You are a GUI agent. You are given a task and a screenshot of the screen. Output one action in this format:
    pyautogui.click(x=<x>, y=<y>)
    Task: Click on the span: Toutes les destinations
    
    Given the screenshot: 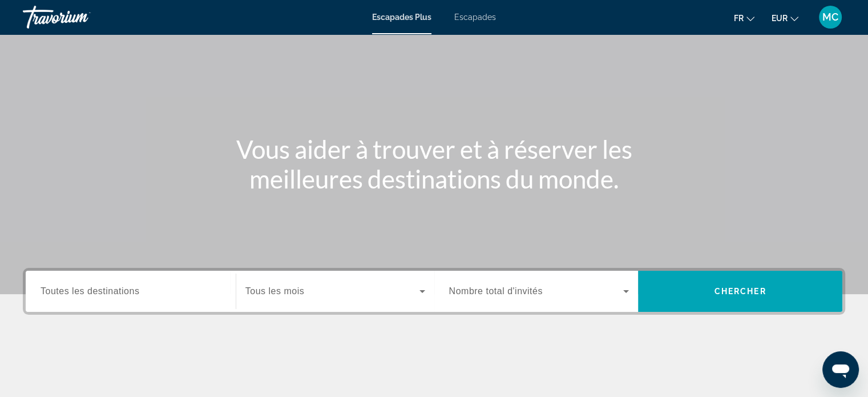 What is the action you would take?
    pyautogui.click(x=90, y=291)
    